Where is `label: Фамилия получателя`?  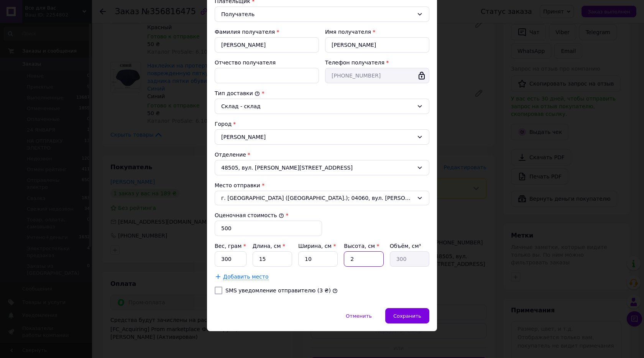 label: Фамилия получателя is located at coordinates (244, 32).